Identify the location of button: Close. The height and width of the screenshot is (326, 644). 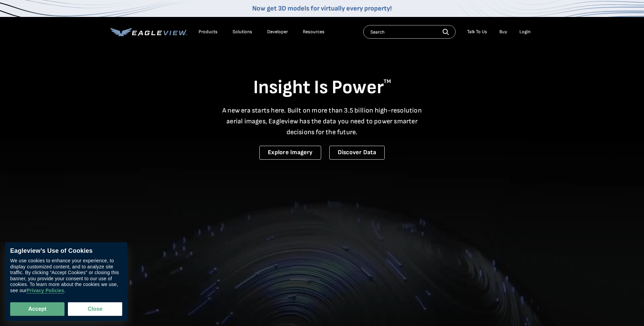
(95, 309).